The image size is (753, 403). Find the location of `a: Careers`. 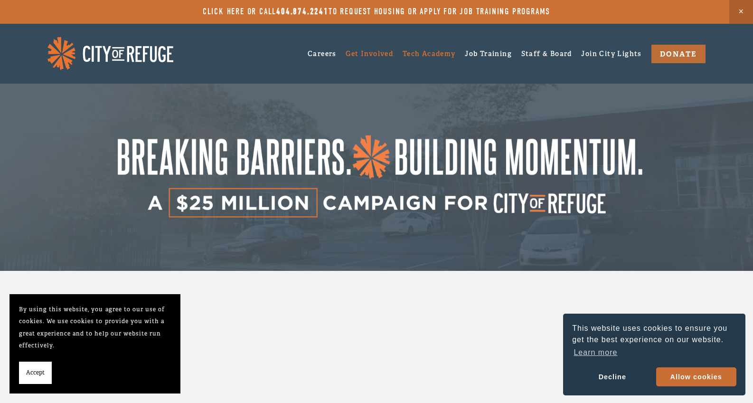

a: Careers is located at coordinates (322, 53).